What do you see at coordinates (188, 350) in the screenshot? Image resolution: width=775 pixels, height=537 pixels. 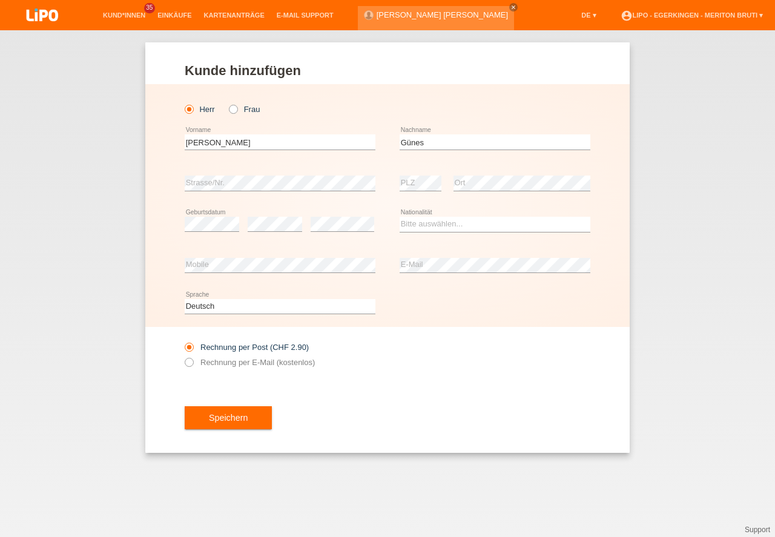 I see `input: Rechnung per Post (CHF 2.90)` at bounding box center [188, 350].